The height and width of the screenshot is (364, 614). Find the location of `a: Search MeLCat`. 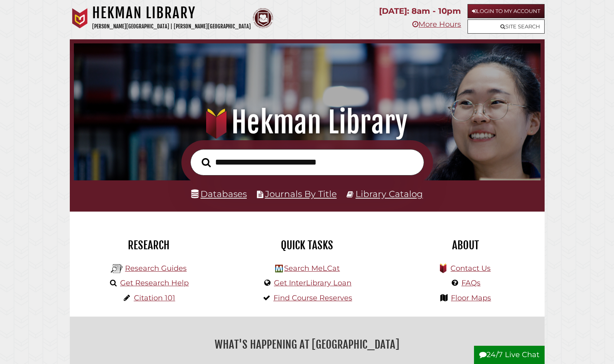

a: Search MeLCat is located at coordinates (312, 269).